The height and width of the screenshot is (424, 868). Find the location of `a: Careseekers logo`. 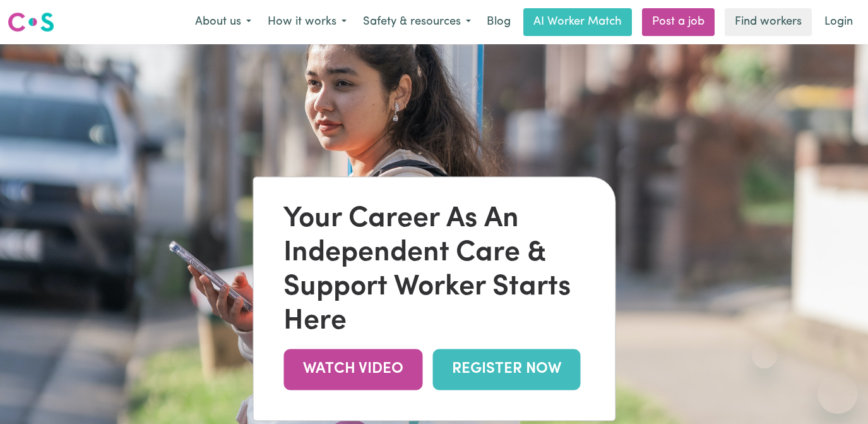

a: Careseekers logo is located at coordinates (31, 22).